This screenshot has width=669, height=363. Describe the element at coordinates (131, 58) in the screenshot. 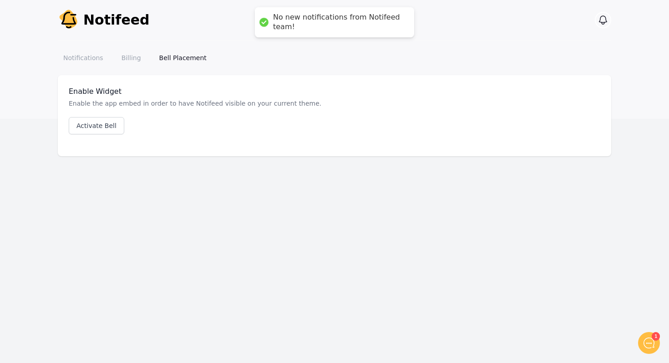

I see `a: Billing` at that location.